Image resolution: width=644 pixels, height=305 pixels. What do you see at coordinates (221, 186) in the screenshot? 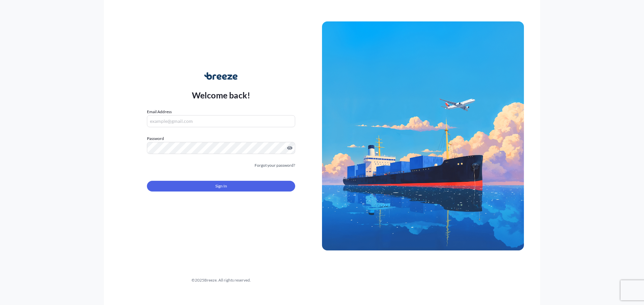
I see `button: Sign In` at bounding box center [221, 186].